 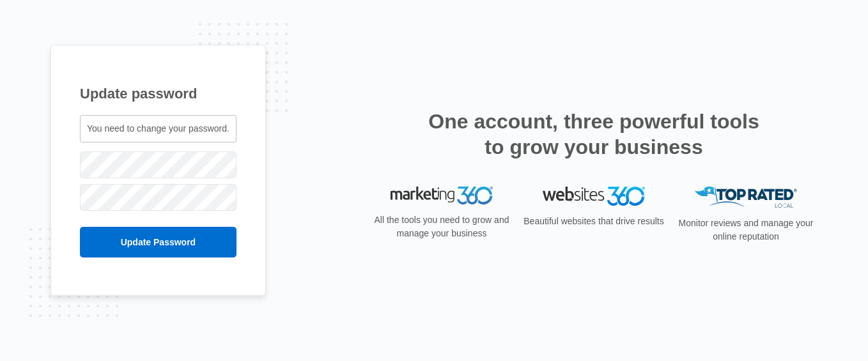 I want to click on p: All the tools you need to grow and manage your business, so click(x=442, y=227).